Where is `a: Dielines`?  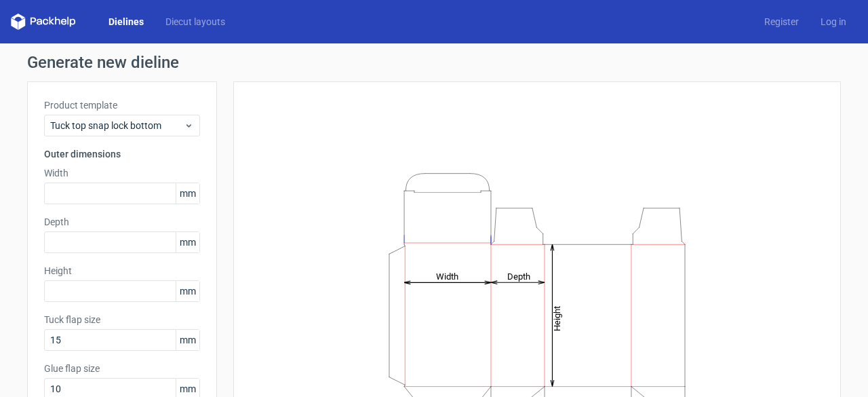 a: Dielines is located at coordinates (126, 22).